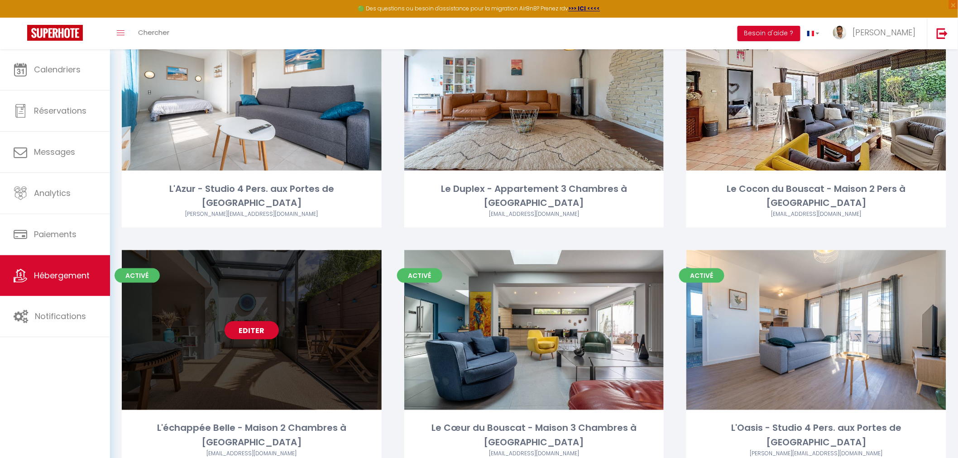 This screenshot has width=958, height=458. Describe the element at coordinates (57, 69) in the screenshot. I see `span: Calendriers` at that location.